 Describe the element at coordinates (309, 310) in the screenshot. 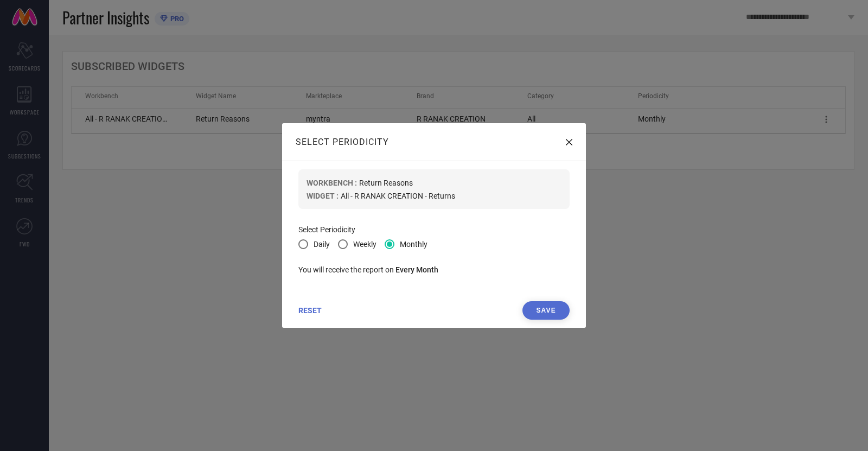

I see `span: RESET` at that location.